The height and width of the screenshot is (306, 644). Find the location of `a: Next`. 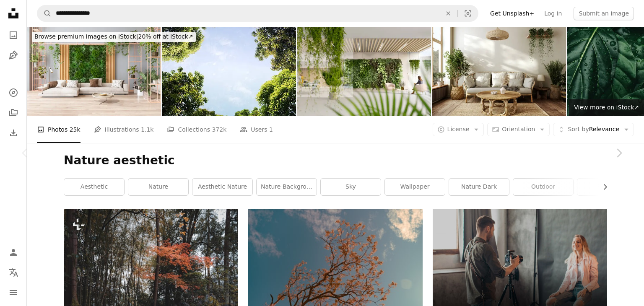

a: Next is located at coordinates (619, 153).